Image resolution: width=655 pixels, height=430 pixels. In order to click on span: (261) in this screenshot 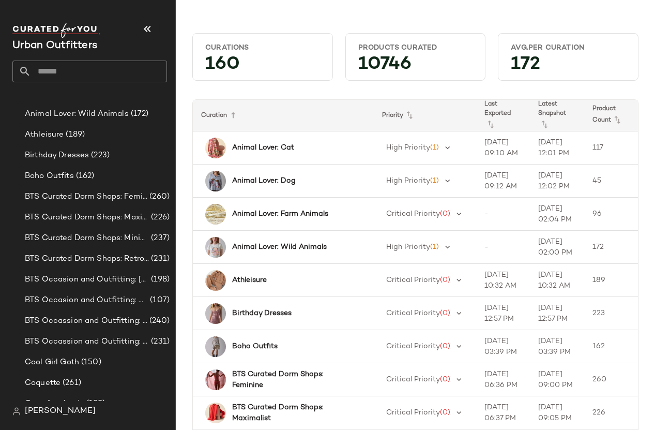, I will do `click(71, 383)`.